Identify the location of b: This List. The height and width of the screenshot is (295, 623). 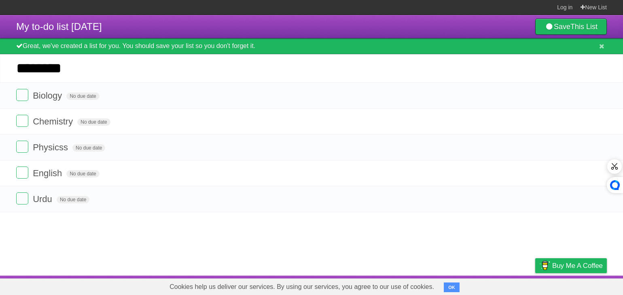
(583, 27).